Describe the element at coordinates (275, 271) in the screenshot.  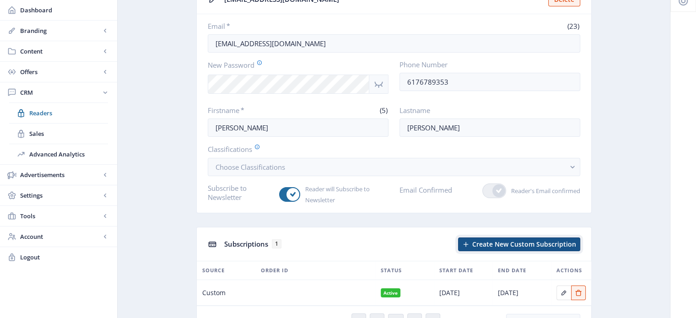
I see `span: Order ID` at that location.